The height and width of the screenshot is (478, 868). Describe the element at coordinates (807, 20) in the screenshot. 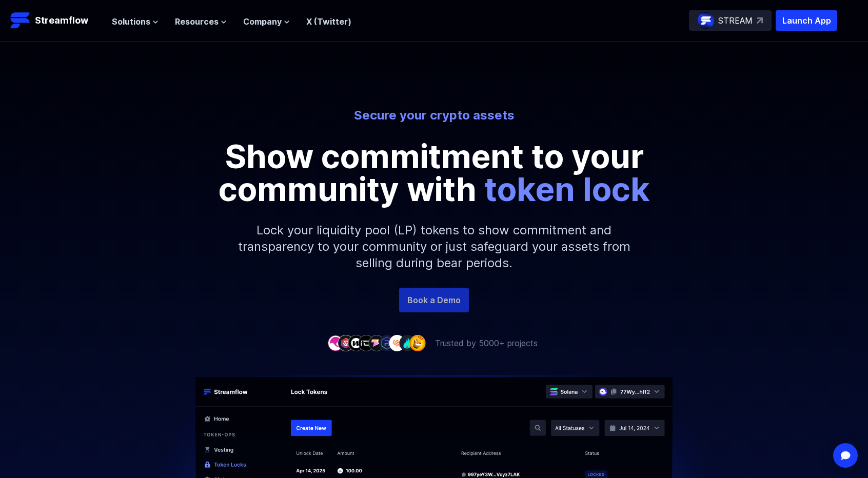

I see `p: Launch App` at that location.